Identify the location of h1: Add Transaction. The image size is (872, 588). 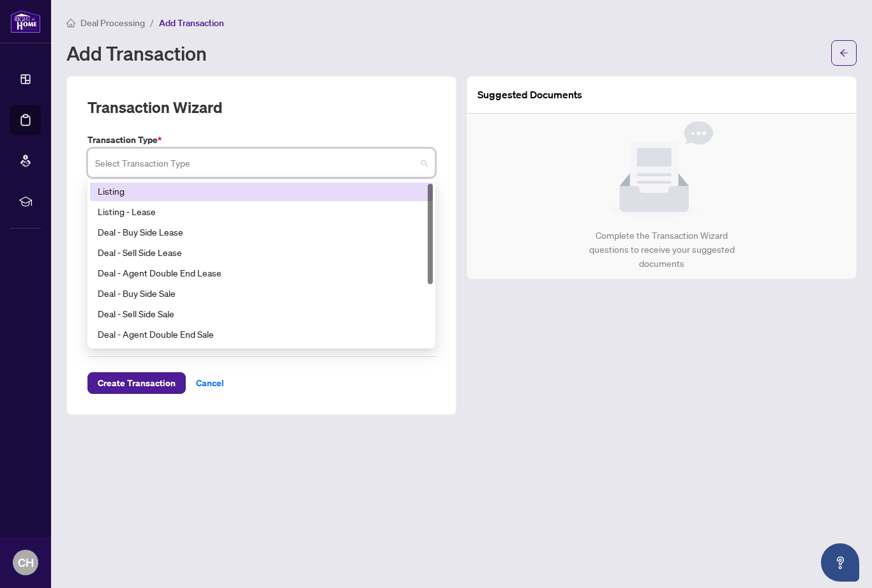
(137, 53).